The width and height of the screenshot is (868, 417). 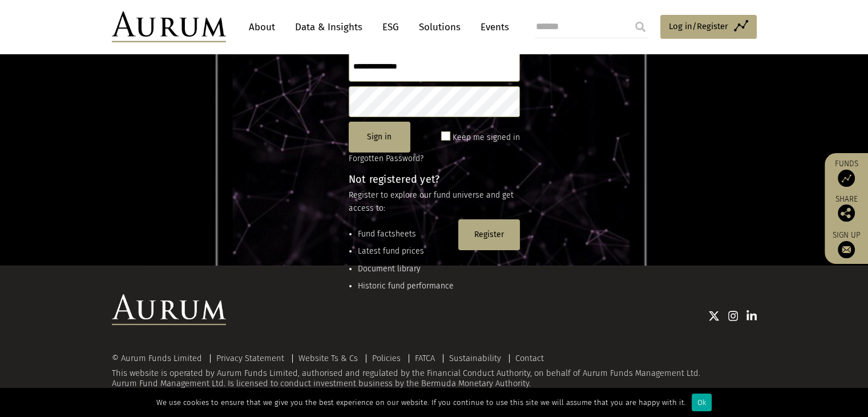 I want to click on a: Privacy Statement, so click(x=250, y=358).